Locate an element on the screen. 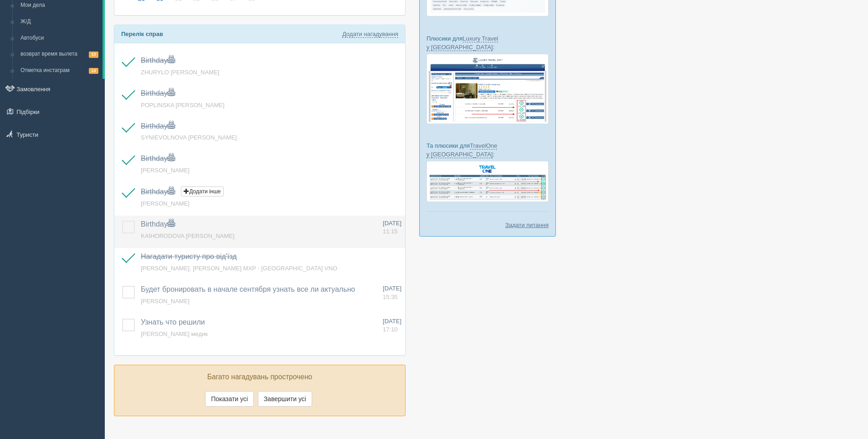 The width and height of the screenshot is (868, 439). a: Ж/Д is located at coordinates (59, 22).